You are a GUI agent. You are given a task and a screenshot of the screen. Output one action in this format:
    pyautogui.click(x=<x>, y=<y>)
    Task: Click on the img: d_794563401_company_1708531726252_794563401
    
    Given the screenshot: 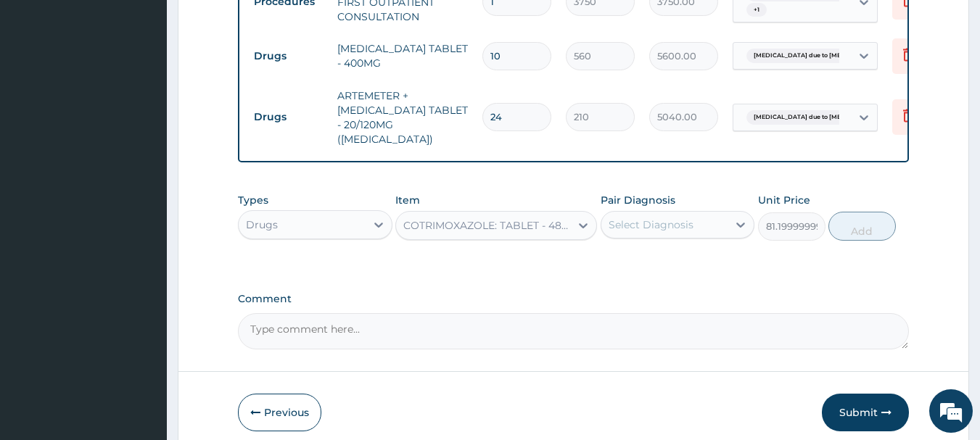 What is the action you would take?
    pyautogui.click(x=43, y=91)
    